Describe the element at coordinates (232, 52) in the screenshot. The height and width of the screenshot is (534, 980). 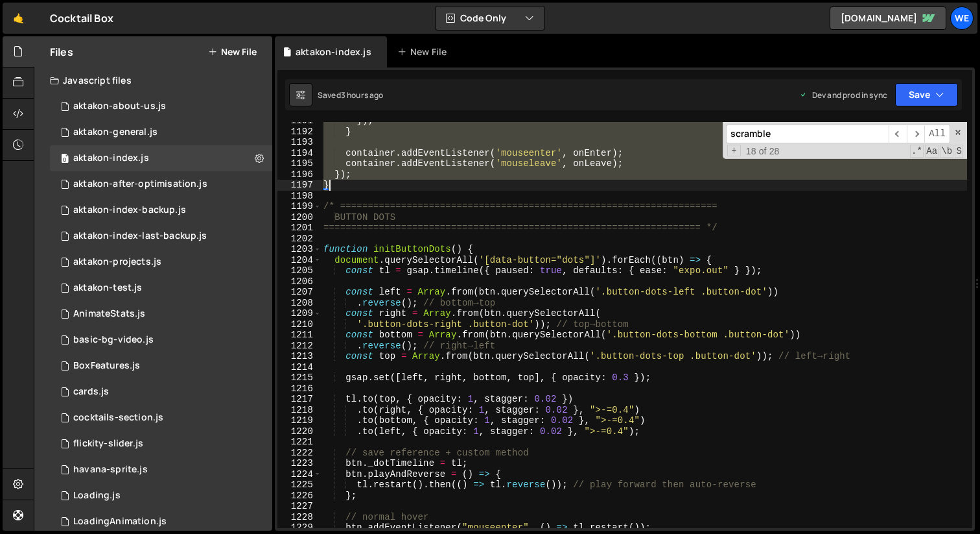
I see `button: New File` at that location.